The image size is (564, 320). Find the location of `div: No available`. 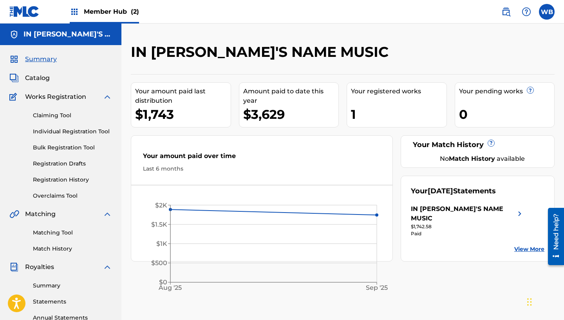

div: No available is located at coordinates (483, 159).